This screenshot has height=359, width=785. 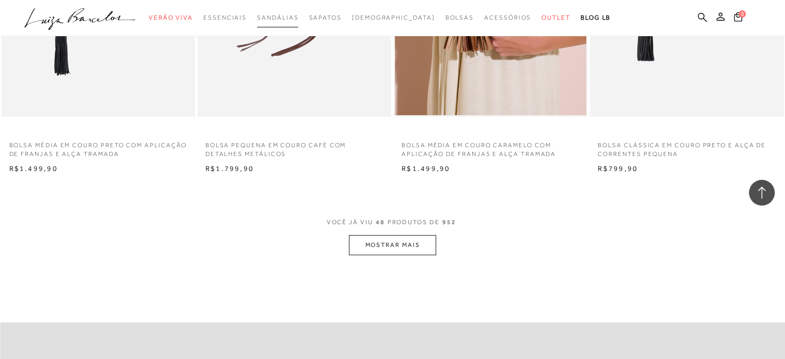 I want to click on span: 0, so click(x=742, y=14).